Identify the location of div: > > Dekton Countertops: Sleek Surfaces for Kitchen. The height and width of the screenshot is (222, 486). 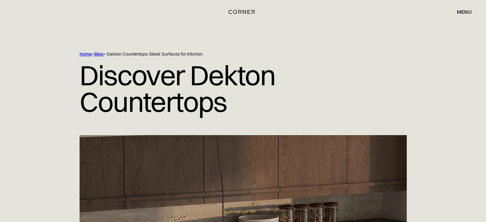
(230, 54).